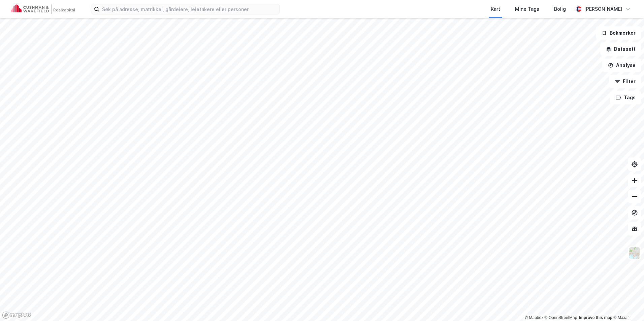  I want to click on img: Z, so click(635, 253).